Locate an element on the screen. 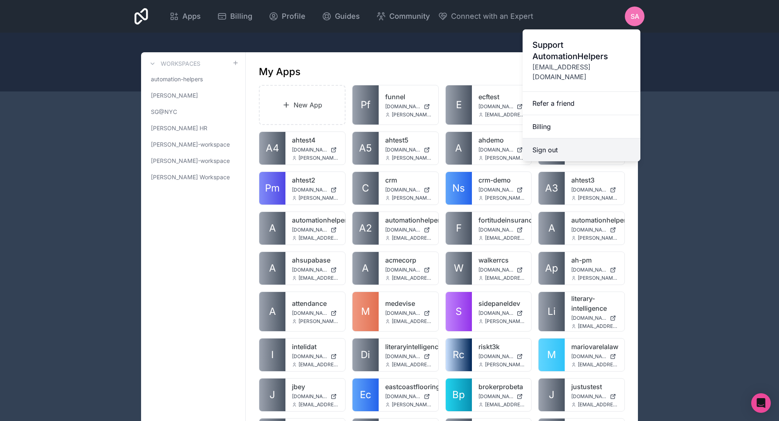 The image size is (779, 421). a: ahtest2 is located at coordinates (315, 180).